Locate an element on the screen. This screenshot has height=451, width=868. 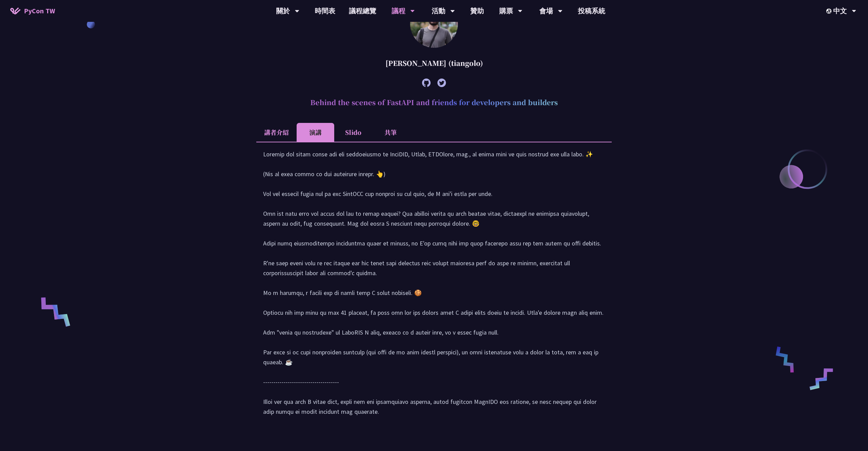
a: PyCon TW is located at coordinates (32, 11).